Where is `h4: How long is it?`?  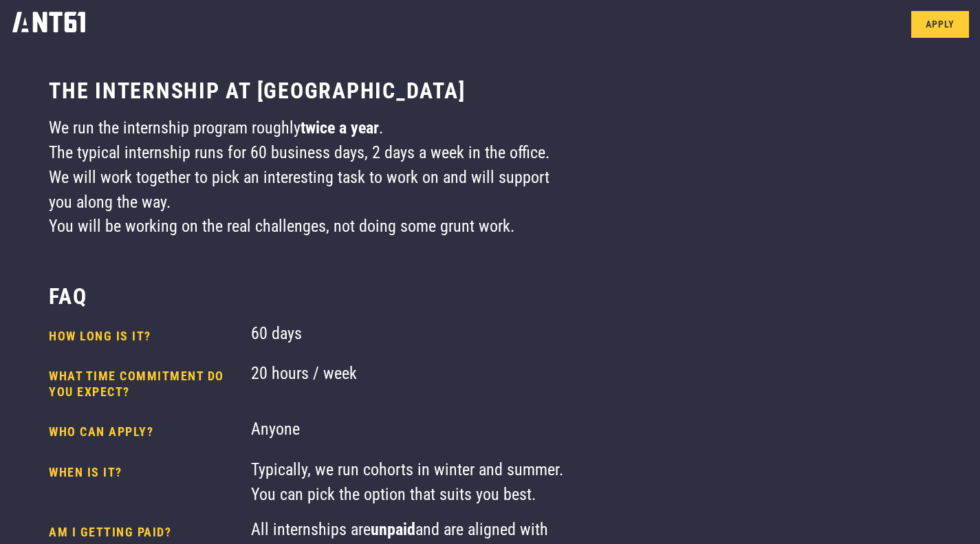 h4: How long is it? is located at coordinates (144, 336).